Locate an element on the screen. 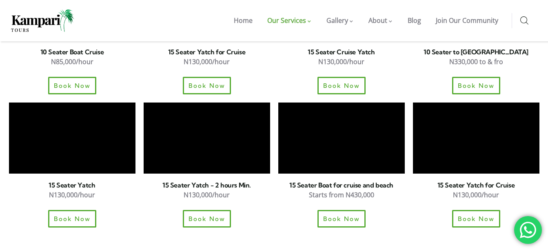  a: 15 Seater Cruise Yatch is located at coordinates (341, 52).